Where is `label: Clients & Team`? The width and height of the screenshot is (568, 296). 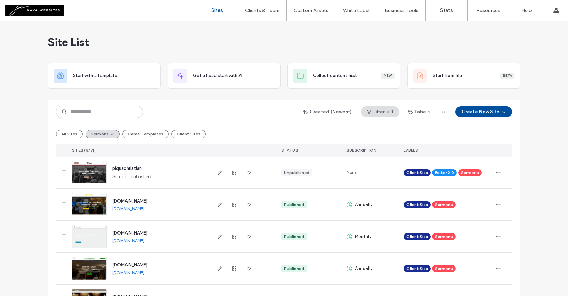 label: Clients & Team is located at coordinates (262, 10).